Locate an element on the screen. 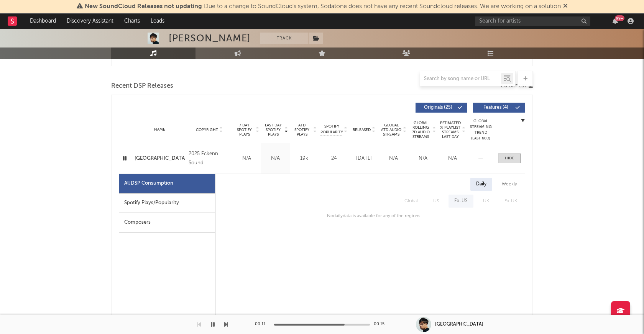  div: 24 is located at coordinates (334, 159).